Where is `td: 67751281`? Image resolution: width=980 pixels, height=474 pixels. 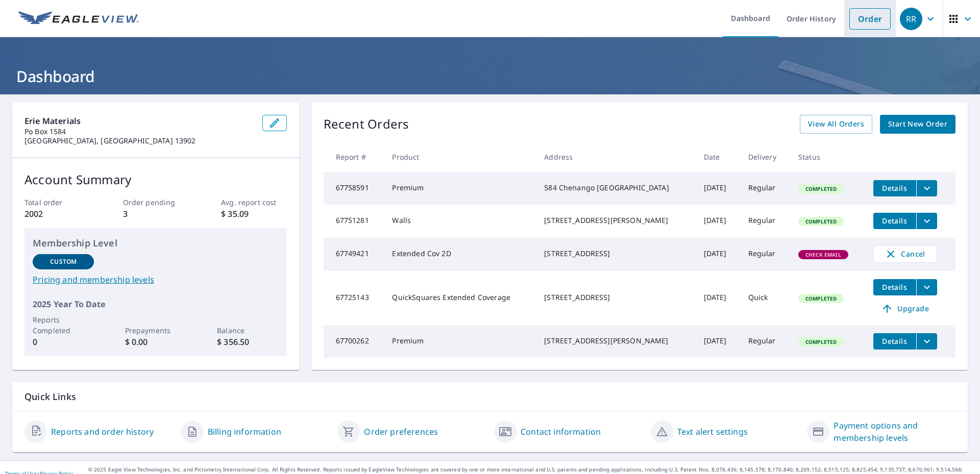
td: 67751281 is located at coordinates (353, 221).